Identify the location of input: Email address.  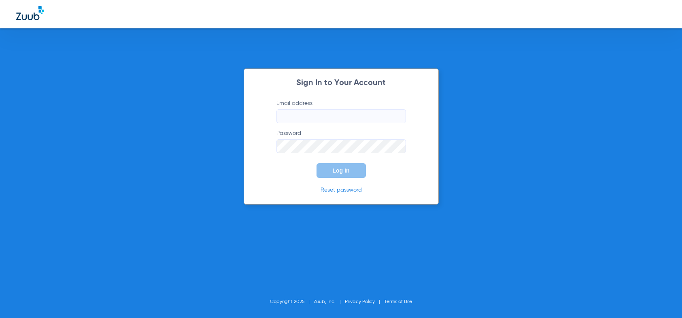
(341, 116).